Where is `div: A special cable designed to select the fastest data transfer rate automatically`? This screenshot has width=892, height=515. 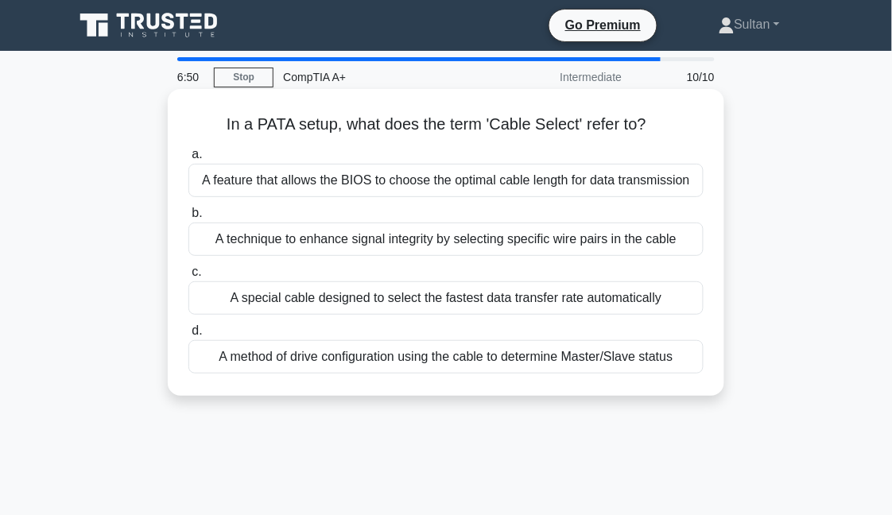 div: A special cable designed to select the fastest data transfer rate automatically is located at coordinates (446, 298).